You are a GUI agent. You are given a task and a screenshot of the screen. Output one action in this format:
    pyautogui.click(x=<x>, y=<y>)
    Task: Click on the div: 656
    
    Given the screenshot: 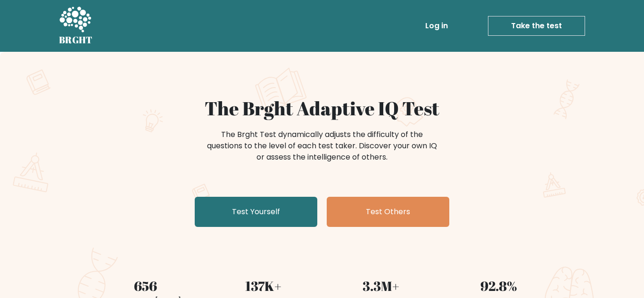 What is the action you would take?
    pyautogui.click(x=145, y=286)
    